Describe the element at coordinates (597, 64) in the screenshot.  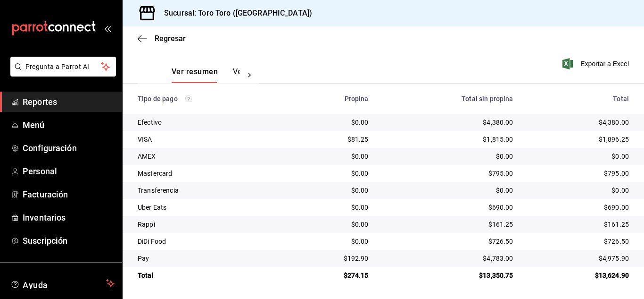
I see `span: Exportar a Excel` at that location.